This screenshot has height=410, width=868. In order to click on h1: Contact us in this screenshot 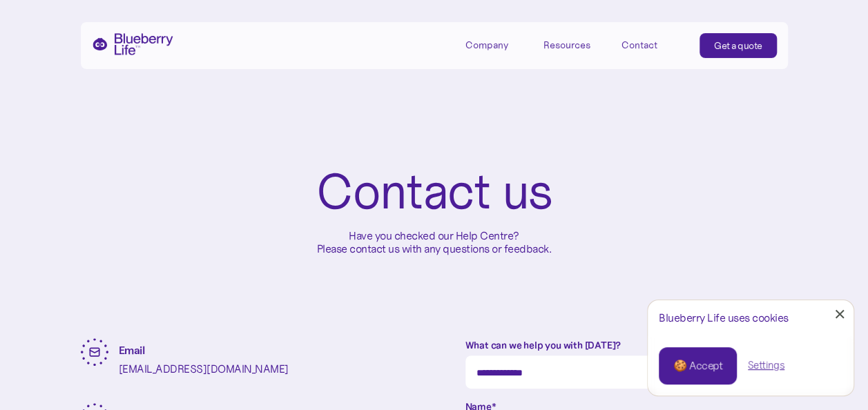, I will do `click(434, 192)`.